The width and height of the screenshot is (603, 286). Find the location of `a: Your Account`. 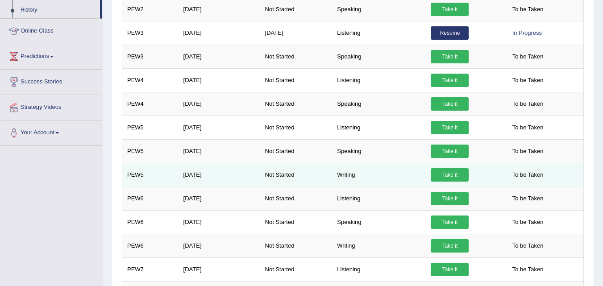

a: Your Account is located at coordinates (51, 132).